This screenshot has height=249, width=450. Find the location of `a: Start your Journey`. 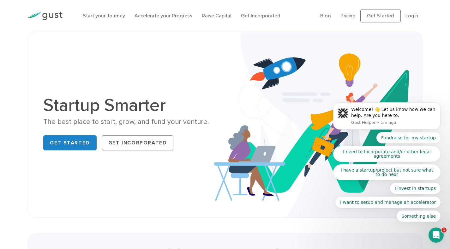

a: Start your Journey is located at coordinates (104, 15).